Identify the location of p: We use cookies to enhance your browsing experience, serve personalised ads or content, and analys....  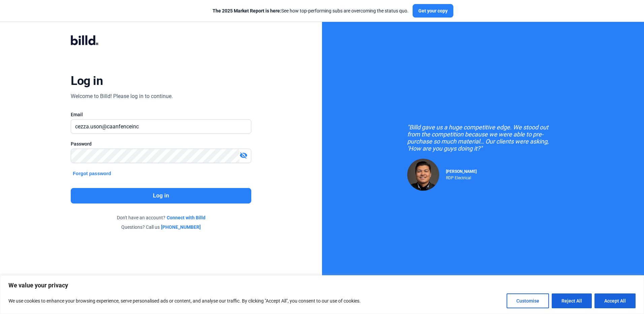
(185, 301).